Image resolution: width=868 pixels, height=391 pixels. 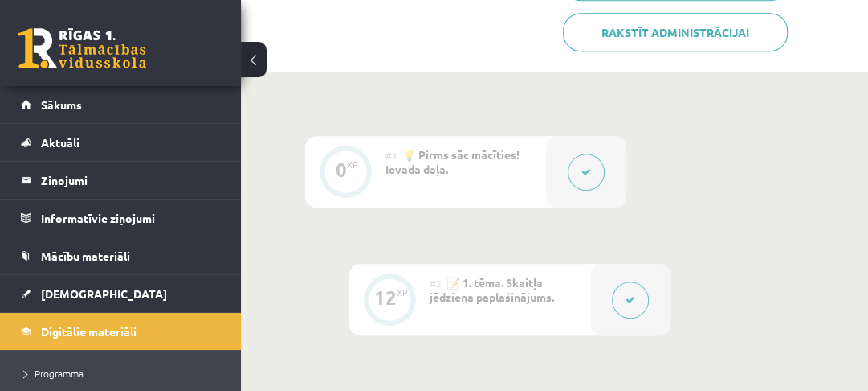 What do you see at coordinates (120, 218) in the screenshot?
I see `a: Informatīvie ziņojumi` at bounding box center [120, 218].